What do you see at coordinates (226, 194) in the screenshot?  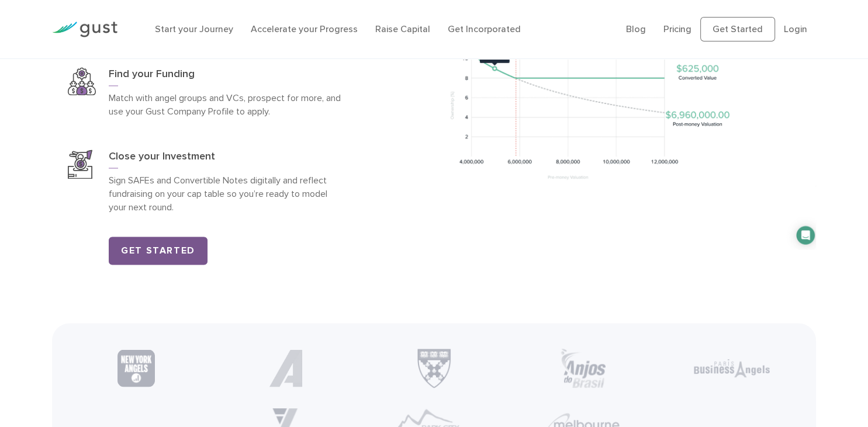 I see `p: Sign SAFEs and Convertible Notes digitally and reflect fundraising on your cap table so you’re re...` at bounding box center [226, 194].